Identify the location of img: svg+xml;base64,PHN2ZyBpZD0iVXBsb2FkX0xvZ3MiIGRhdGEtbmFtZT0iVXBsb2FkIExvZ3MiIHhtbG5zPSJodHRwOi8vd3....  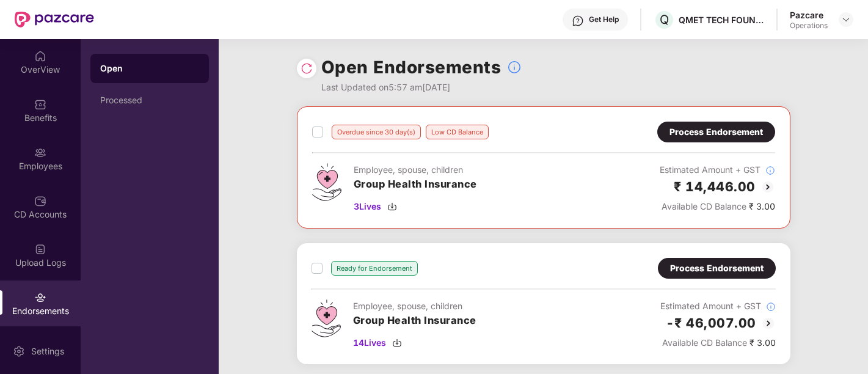
(41, 249).